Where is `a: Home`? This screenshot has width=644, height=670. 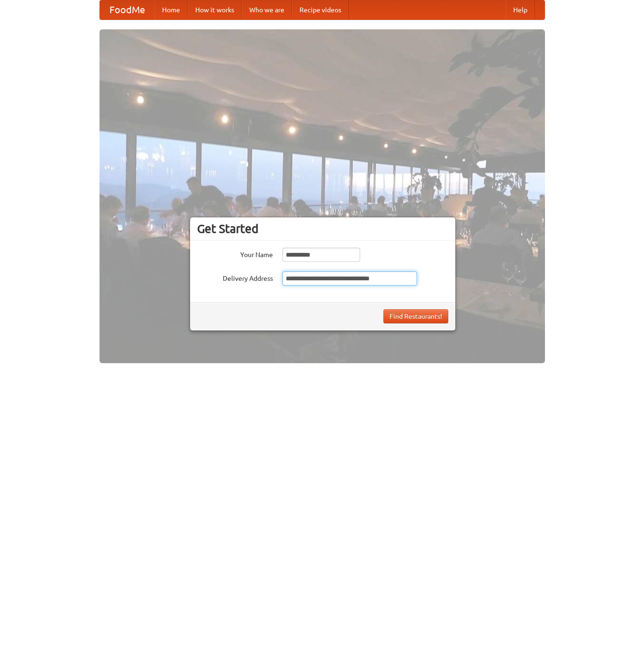 a: Home is located at coordinates (171, 10).